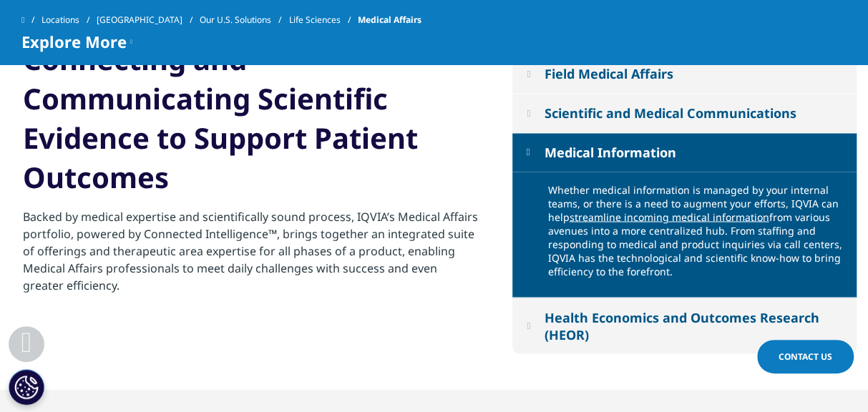  What do you see at coordinates (251, 254) in the screenshot?
I see `p: Backed by medical expertise and scientifically sound process, IQVIA’s Medical Affairs portfolio, ...` at bounding box center [251, 254].